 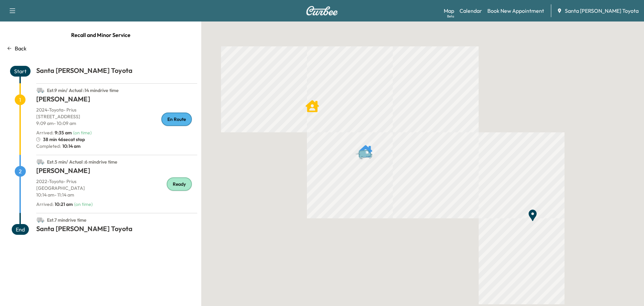 I want to click on div: En Route, so click(x=176, y=119).